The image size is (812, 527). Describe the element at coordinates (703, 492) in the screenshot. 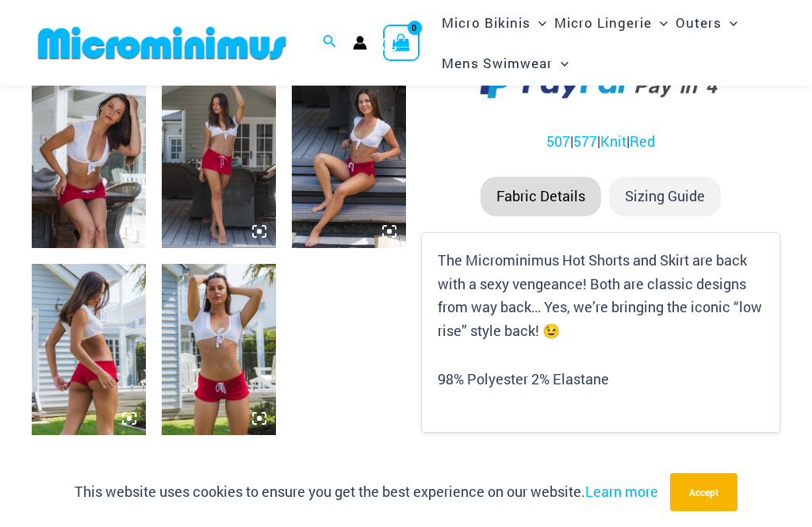

I see `button: Accept` at that location.